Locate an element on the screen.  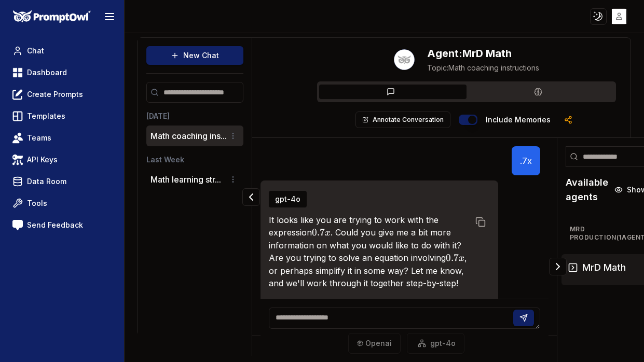
span: Tools is located at coordinates (37, 203).